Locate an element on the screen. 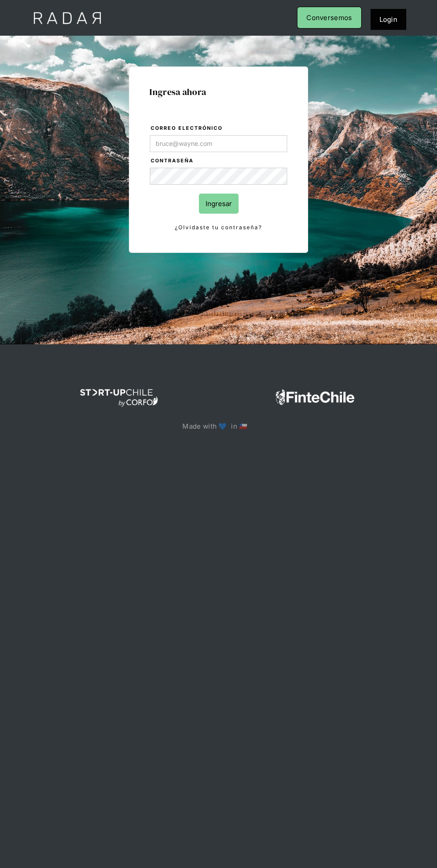  a: ¿Olvidaste tu contraseña? is located at coordinates (218, 227).